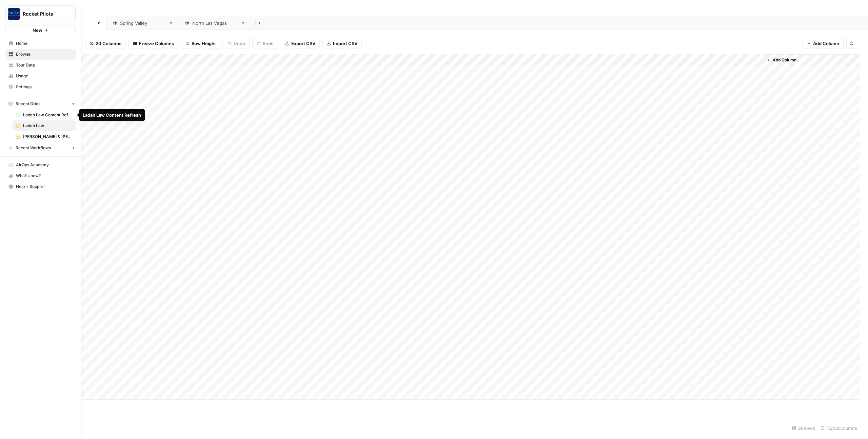 The image size is (868, 439). What do you see at coordinates (41, 54) in the screenshot?
I see `a: Browse` at bounding box center [41, 54].